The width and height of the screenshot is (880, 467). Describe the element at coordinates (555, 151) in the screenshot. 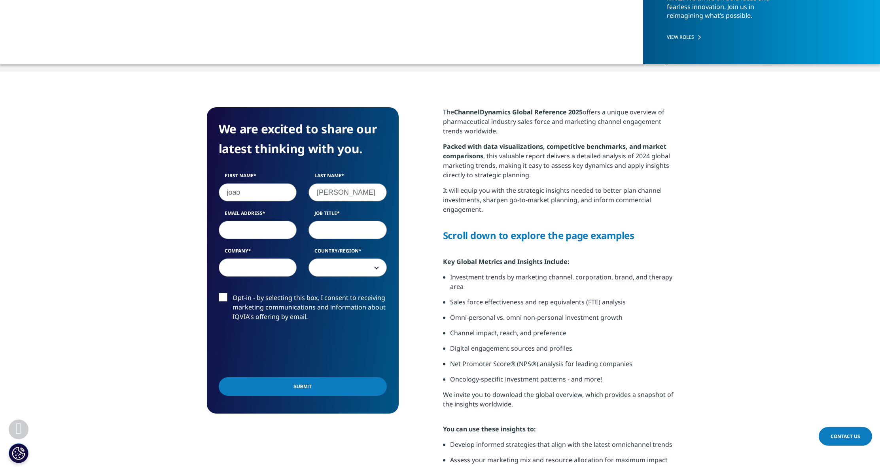

I see `strong: benchmarks, and market comparisons` at that location.